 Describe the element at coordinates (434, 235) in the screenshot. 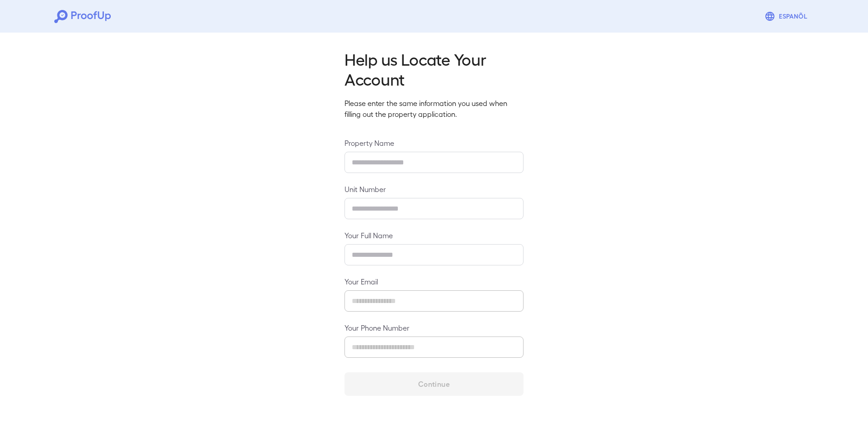

I see `label: Your Full Name` at that location.